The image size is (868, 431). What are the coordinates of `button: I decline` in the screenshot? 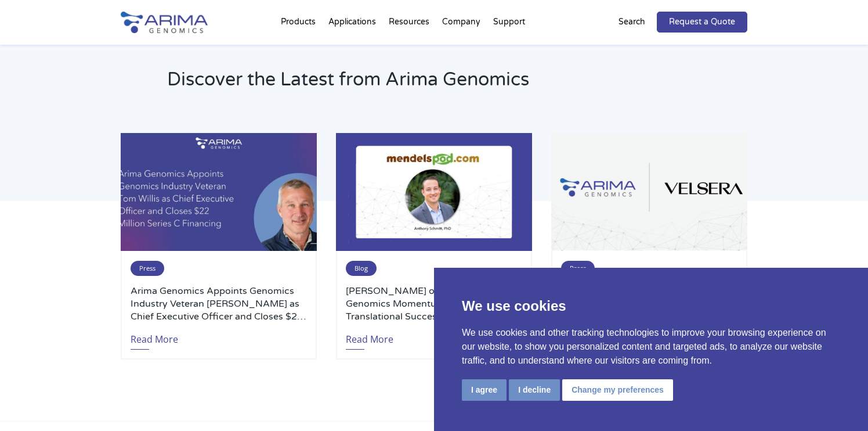 It's located at (534, 390).